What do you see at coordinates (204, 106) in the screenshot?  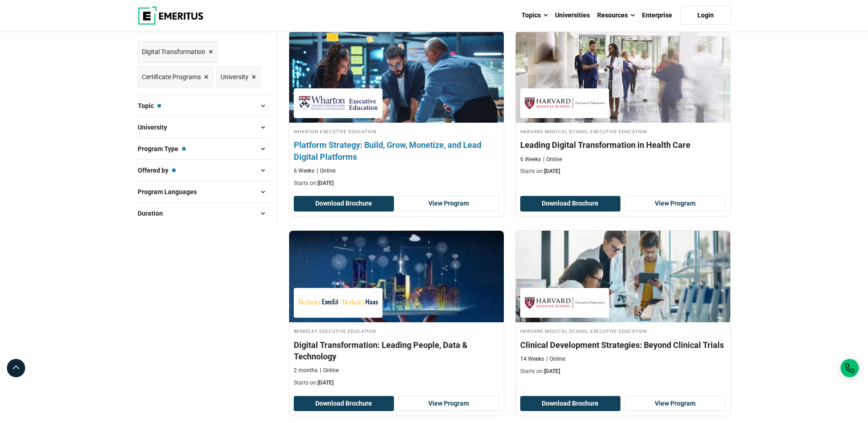 I see `button: Topic` at bounding box center [204, 106].